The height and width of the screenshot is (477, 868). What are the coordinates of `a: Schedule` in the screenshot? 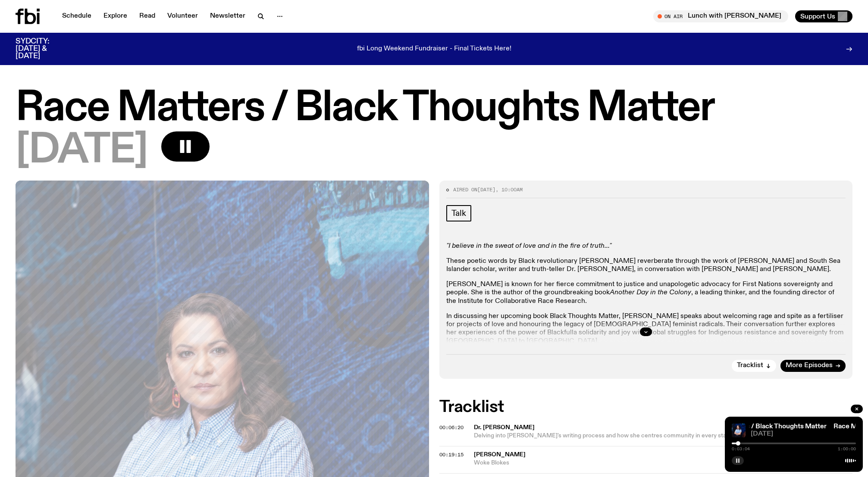 It's located at (77, 16).